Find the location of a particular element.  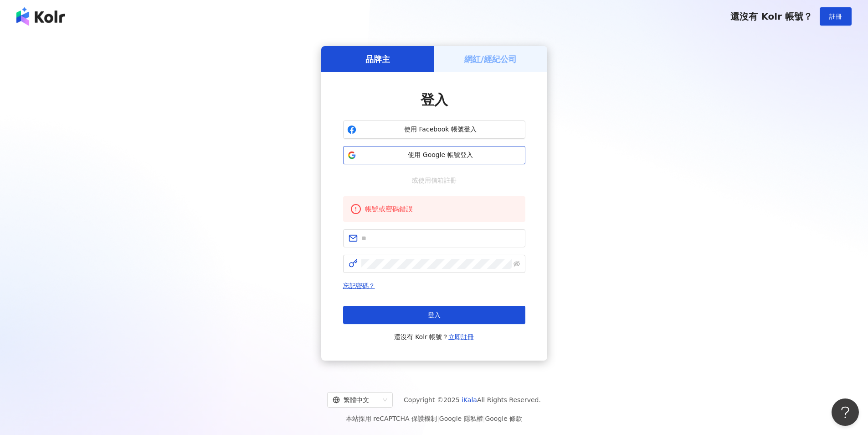

button: 登入 is located at coordinates (435, 315).